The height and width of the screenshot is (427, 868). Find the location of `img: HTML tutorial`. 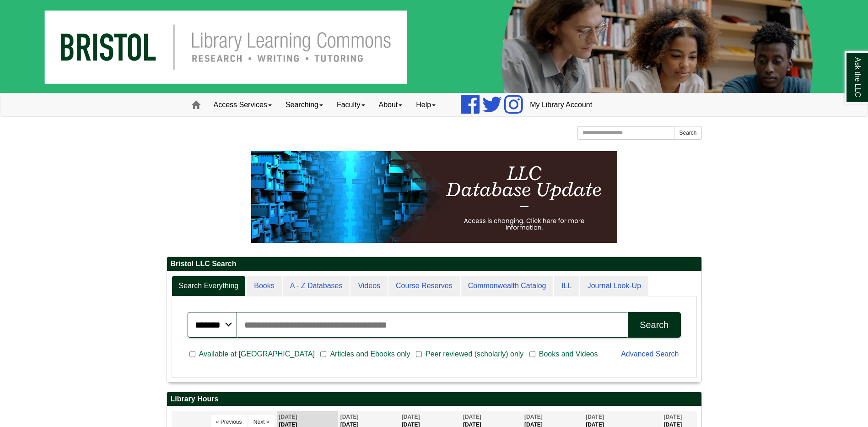

img: HTML tutorial is located at coordinates (434, 197).